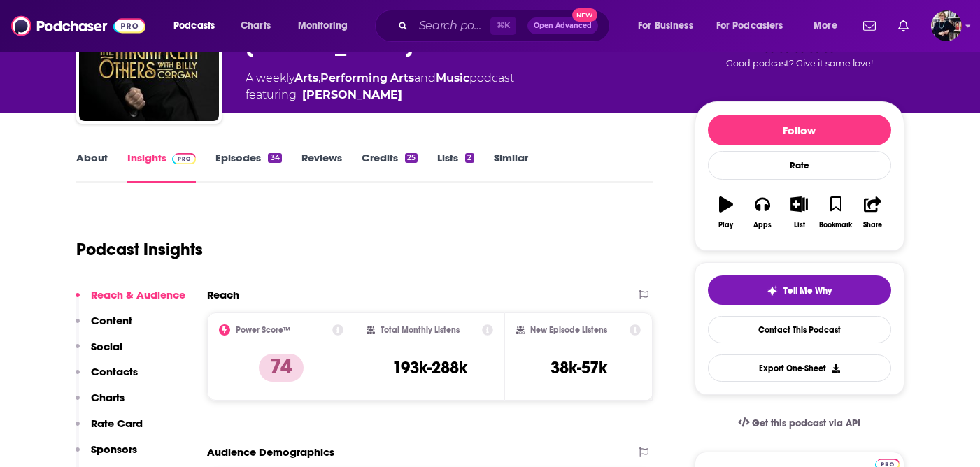 The width and height of the screenshot is (980, 467). What do you see at coordinates (92, 167) in the screenshot?
I see `a: About` at bounding box center [92, 167].